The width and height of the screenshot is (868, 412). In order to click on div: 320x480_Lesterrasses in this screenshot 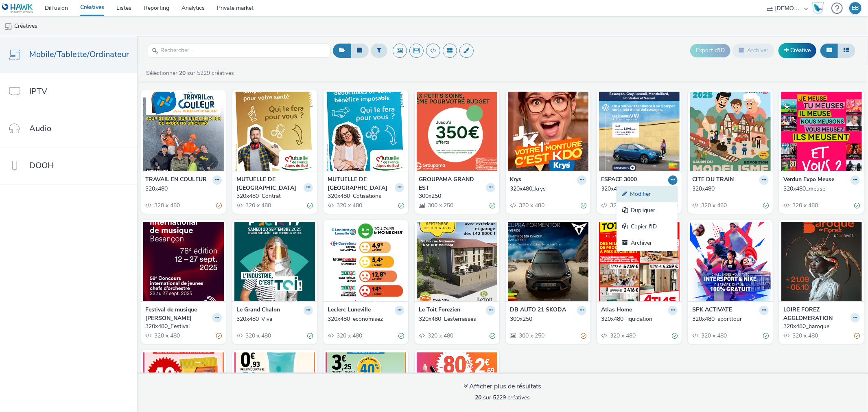, I will do `click(456, 319)`.